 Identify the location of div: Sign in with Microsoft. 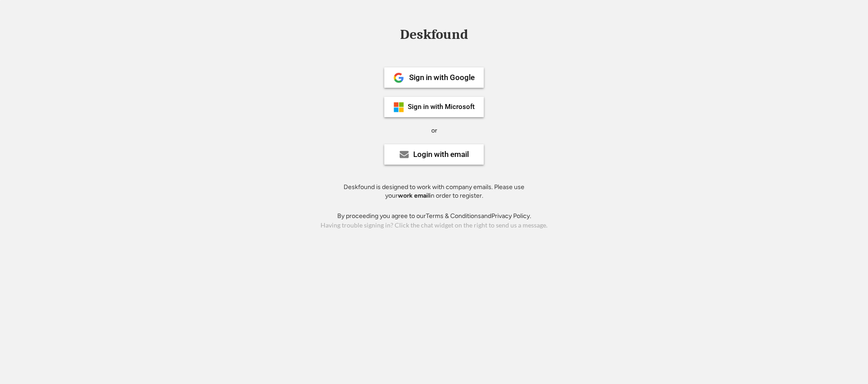
(441, 107).